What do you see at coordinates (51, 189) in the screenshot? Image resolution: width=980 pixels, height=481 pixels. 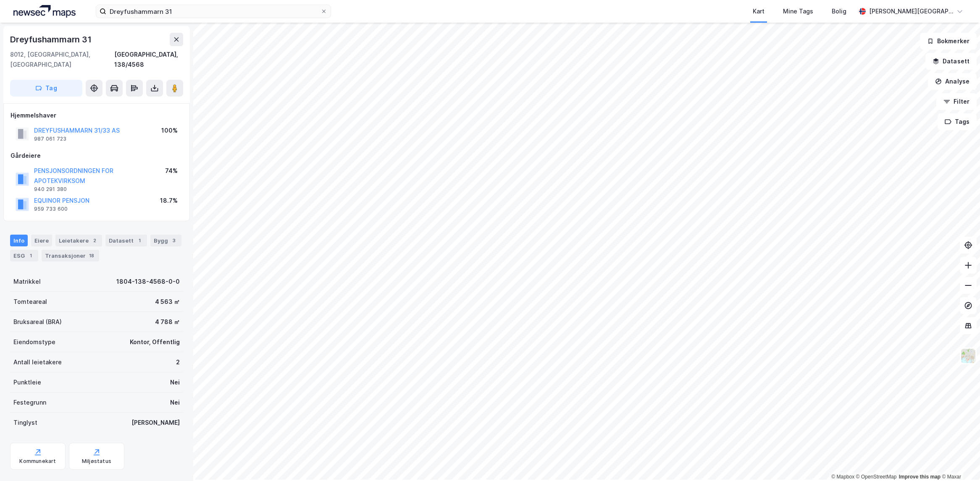 I see `div: 940 291 380` at bounding box center [51, 189].